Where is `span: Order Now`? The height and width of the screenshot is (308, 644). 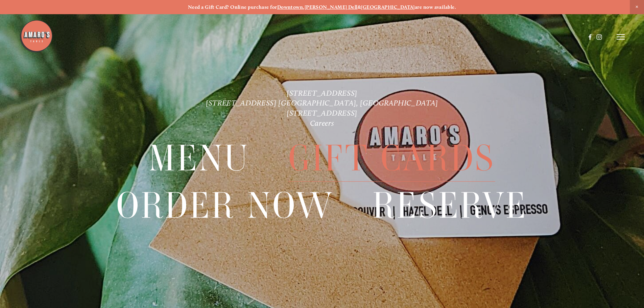
span: Order Now is located at coordinates (225, 205).